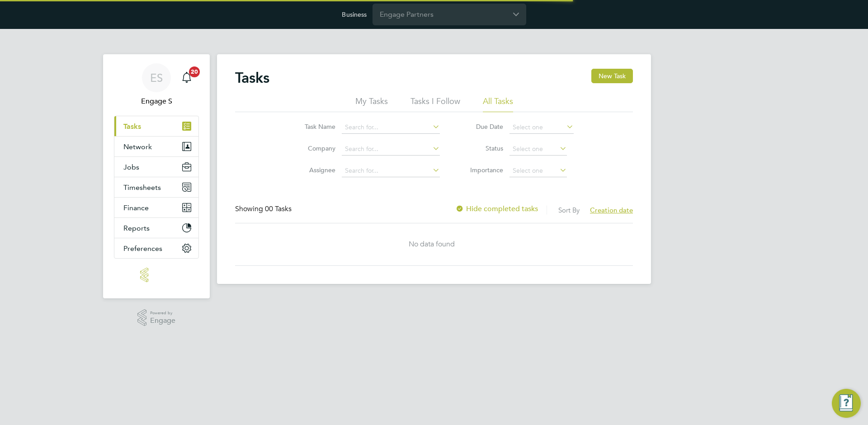 The image size is (868, 425). I want to click on li: All Tasks, so click(498, 104).